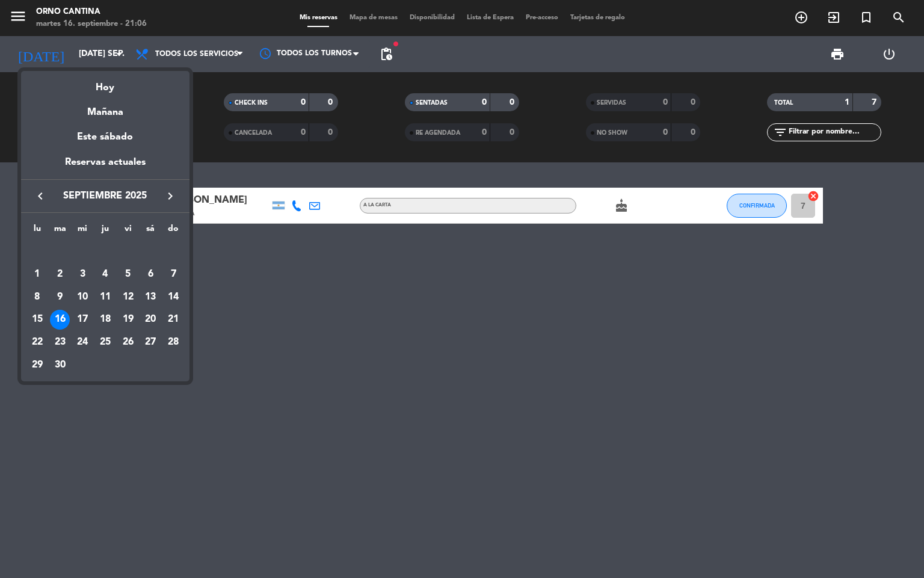 This screenshot has height=578, width=924. I want to click on i: keyboard_arrow_left, so click(41, 196).